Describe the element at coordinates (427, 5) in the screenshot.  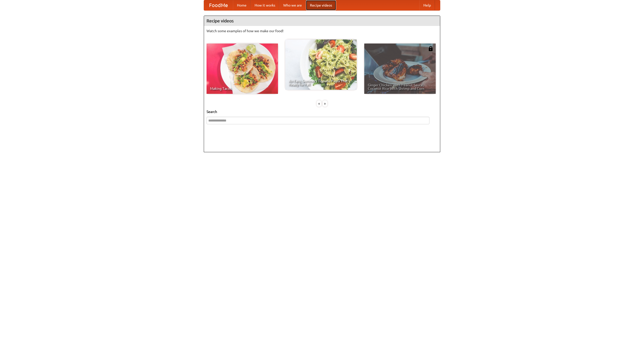
I see `a: Help` at that location.